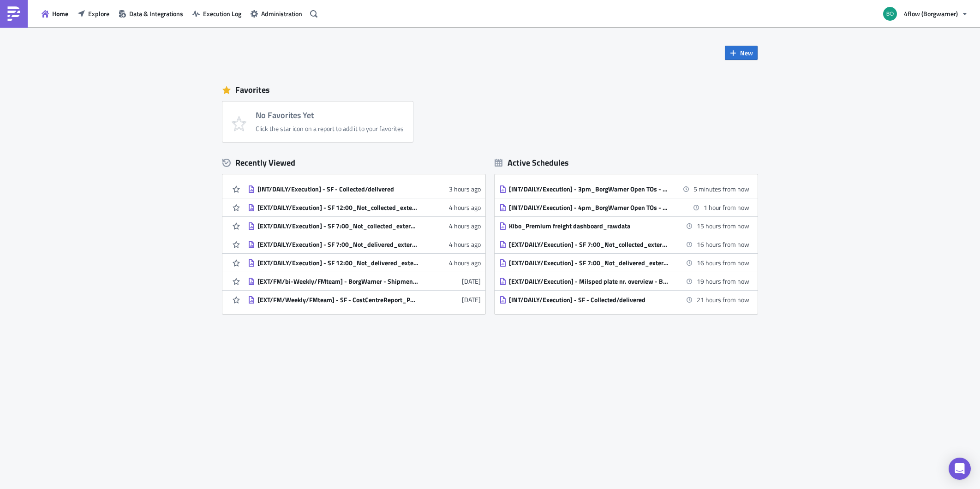 The image size is (980, 489). What do you see at coordinates (624, 244) in the screenshot?
I see `a: [EXT/DAILY/Execution] - SF 7:00_Not_collected_external sending to carrier16 hours from now` at bounding box center [624, 244].